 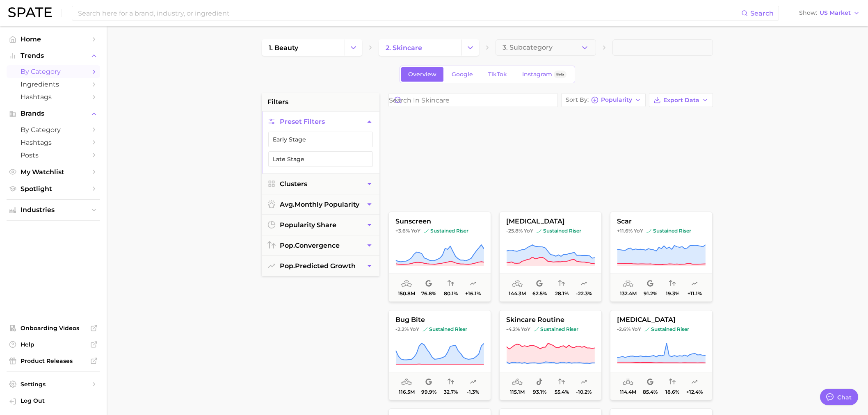 I want to click on button: Sort ByPopularity, so click(x=604, y=100).